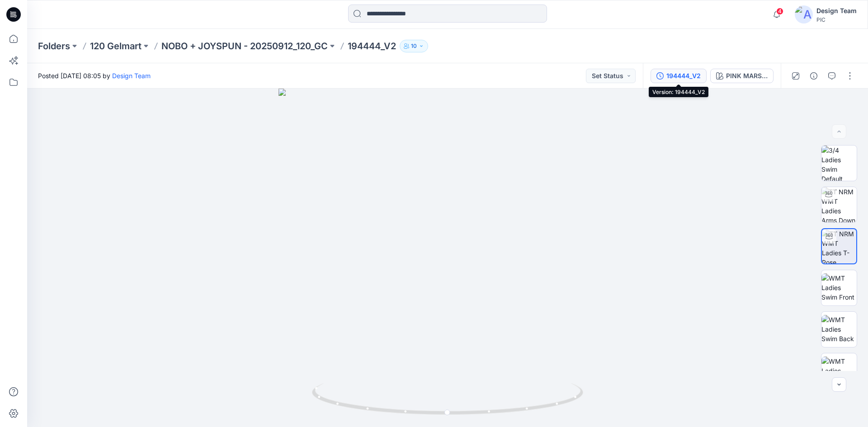 The height and width of the screenshot is (427, 868). Describe the element at coordinates (54, 46) in the screenshot. I see `a: Folders` at that location.